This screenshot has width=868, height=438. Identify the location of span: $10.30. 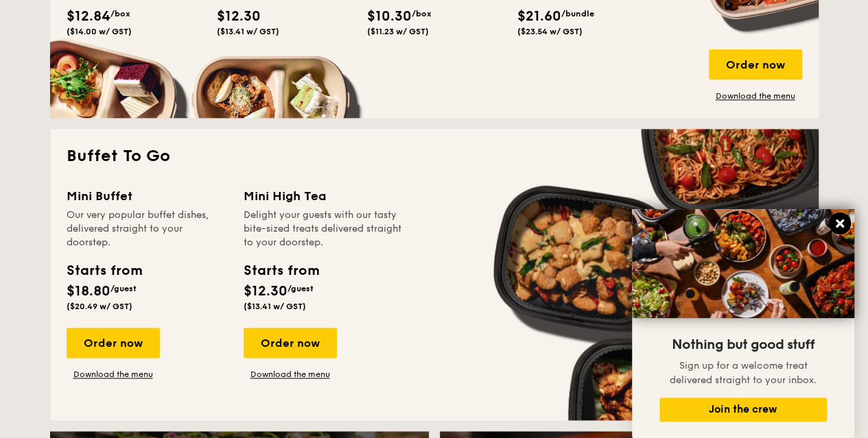
(389, 17).